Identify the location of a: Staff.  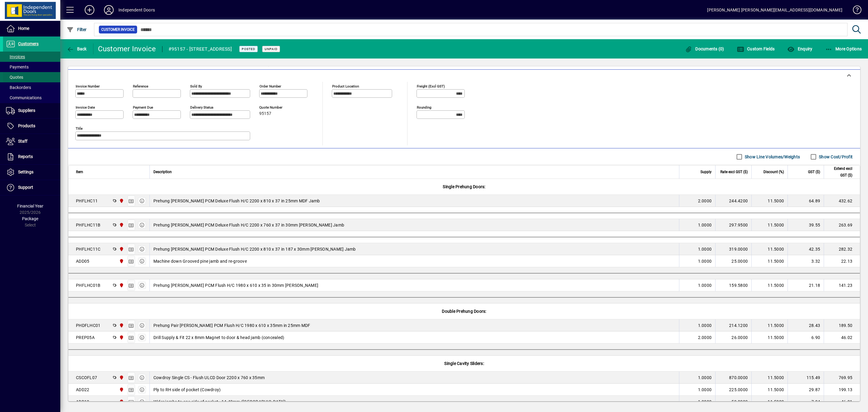
(31, 141).